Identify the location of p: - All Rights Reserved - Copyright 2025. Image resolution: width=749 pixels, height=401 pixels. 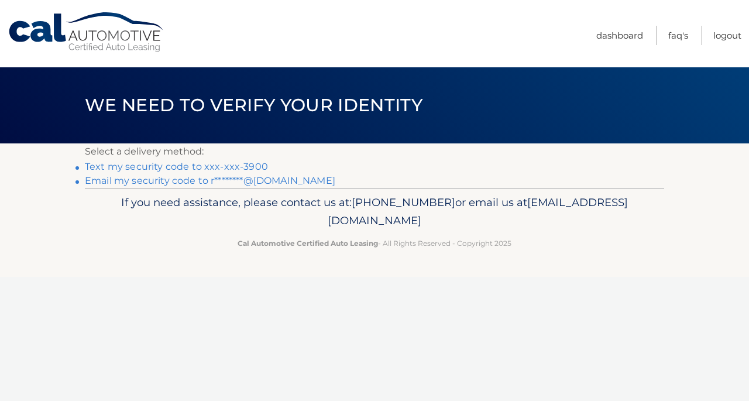
(375, 243).